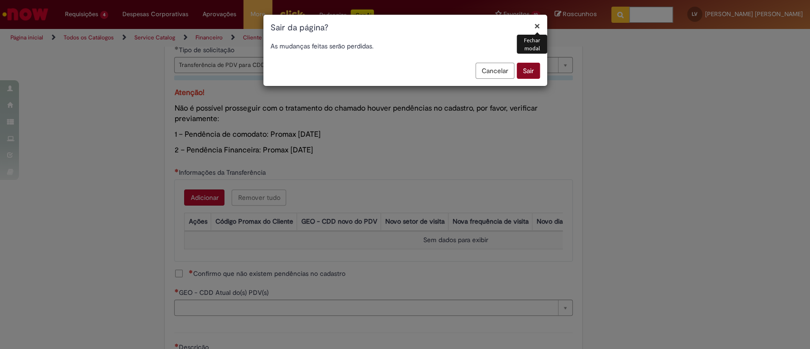 Image resolution: width=810 pixels, height=349 pixels. What do you see at coordinates (537, 26) in the screenshot?
I see `button: Fechar modal` at bounding box center [537, 26].